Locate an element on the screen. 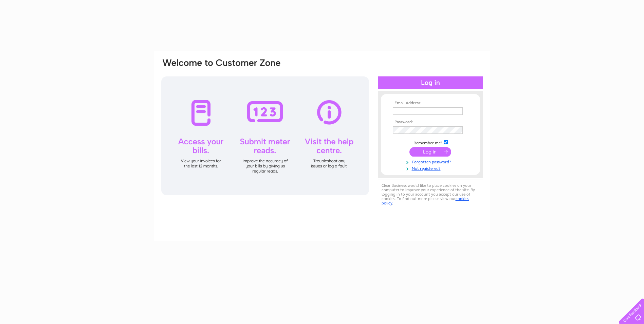  input: Submit is located at coordinates (430, 152).